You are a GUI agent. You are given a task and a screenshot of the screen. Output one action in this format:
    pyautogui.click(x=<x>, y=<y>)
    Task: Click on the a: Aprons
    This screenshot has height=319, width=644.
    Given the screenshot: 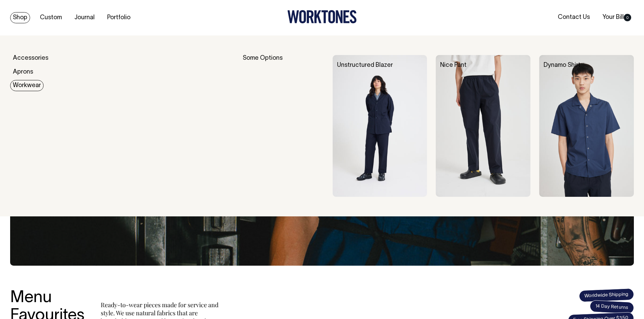 What is the action you would take?
    pyautogui.click(x=23, y=72)
    